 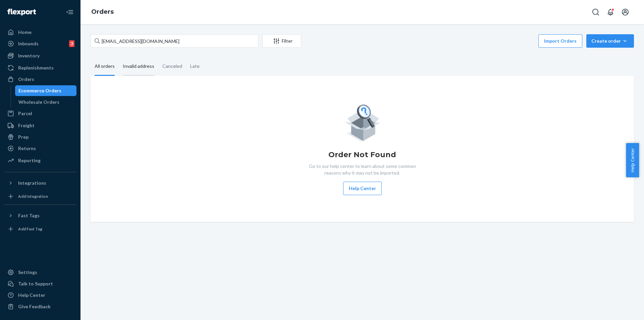 What do you see at coordinates (282, 41) in the screenshot?
I see `button: Filter` at bounding box center [282, 41].